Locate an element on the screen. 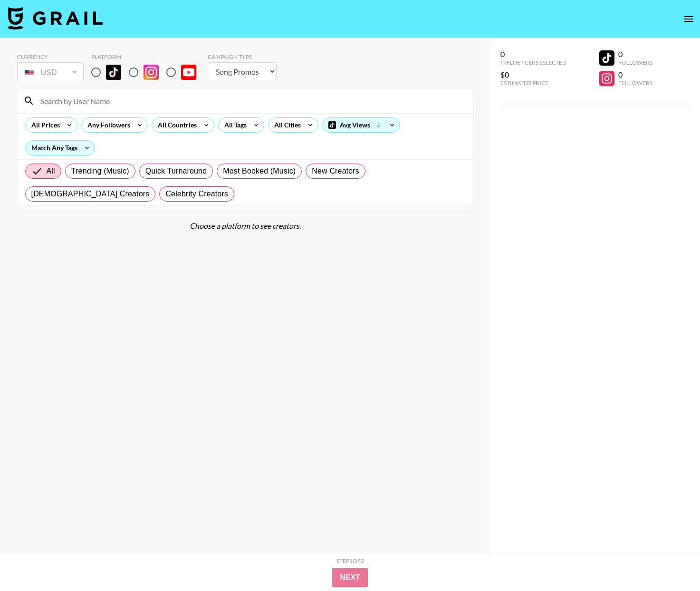 This screenshot has height=591, width=700. img: Instagram is located at coordinates (151, 72).